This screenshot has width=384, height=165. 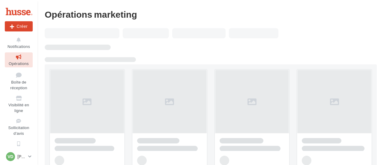 I want to click on button: Créer, so click(x=19, y=26).